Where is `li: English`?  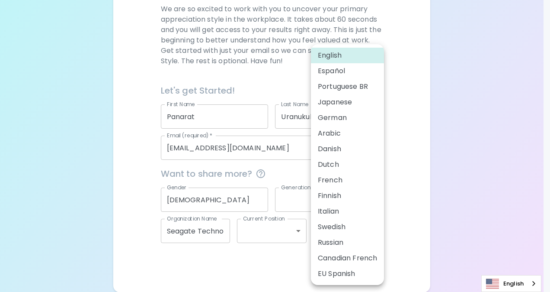 li: English is located at coordinates (347, 55).